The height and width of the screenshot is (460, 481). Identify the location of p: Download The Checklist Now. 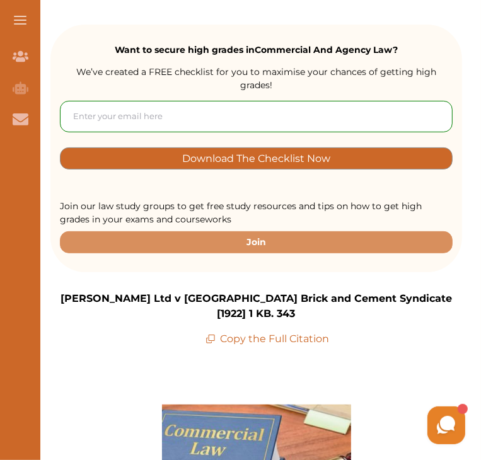
(256, 158).